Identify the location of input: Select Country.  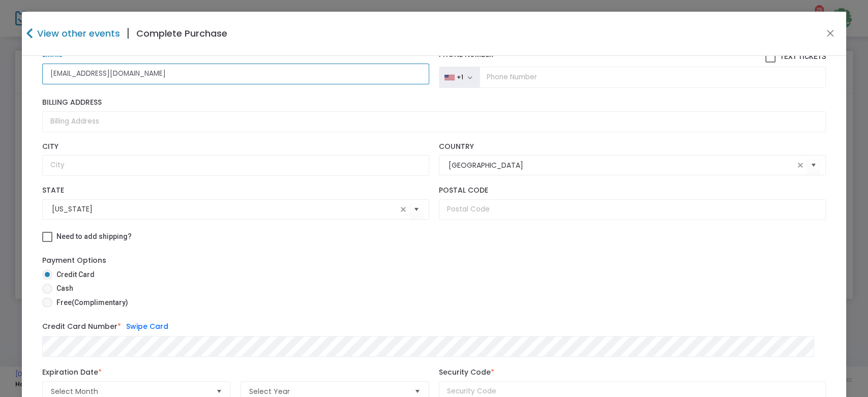
(621, 165).